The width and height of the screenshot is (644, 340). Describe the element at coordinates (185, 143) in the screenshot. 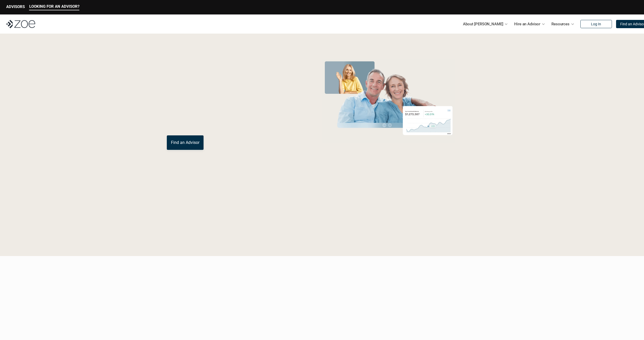

I see `p: Find an Advisor` at that location.